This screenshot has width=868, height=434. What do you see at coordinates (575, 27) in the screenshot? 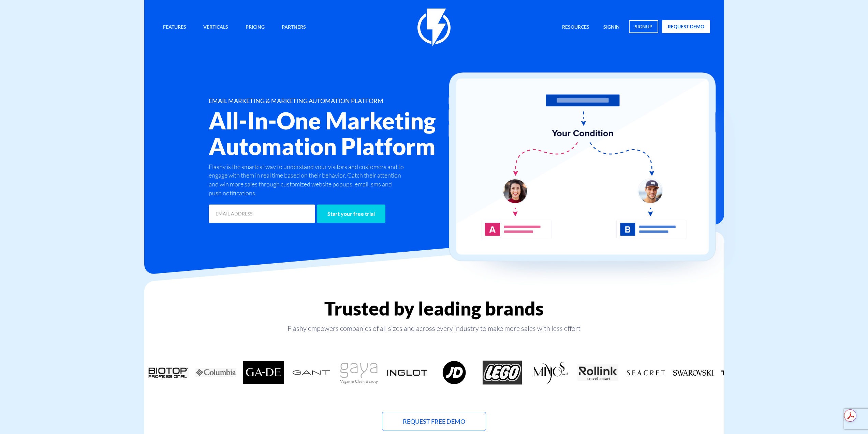
I see `a: Resources` at bounding box center [575, 27].